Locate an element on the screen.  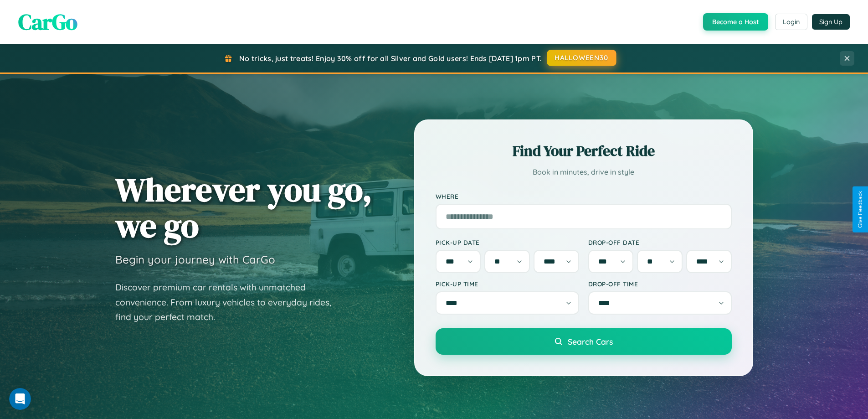
label: Drop-off Date is located at coordinates (659, 242).